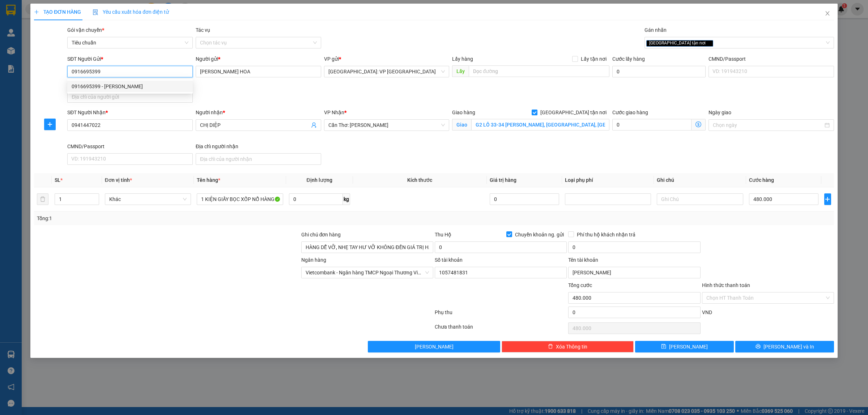 The width and height of the screenshot is (868, 415). What do you see at coordinates (449, 260) in the screenshot?
I see `label: Số tài khoản` at bounding box center [449, 260].